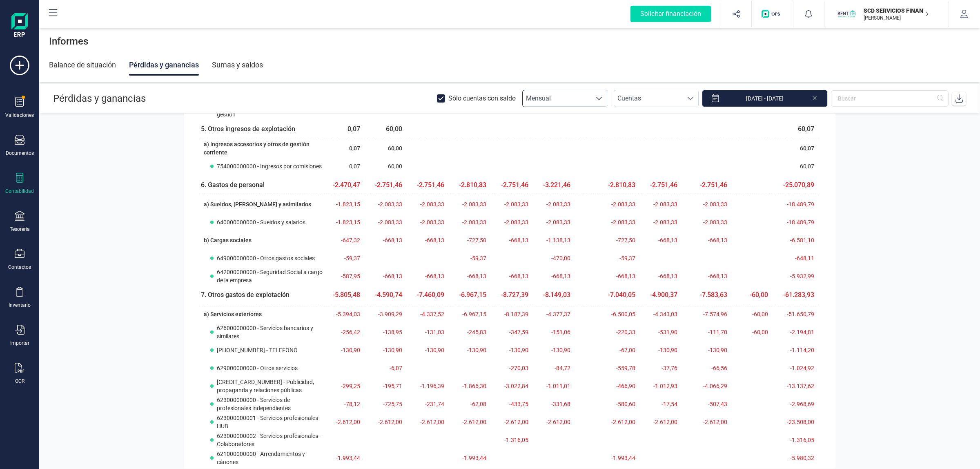 Image resolution: width=980 pixels, height=469 pixels. I want to click on div: Validaciones, so click(20, 115).